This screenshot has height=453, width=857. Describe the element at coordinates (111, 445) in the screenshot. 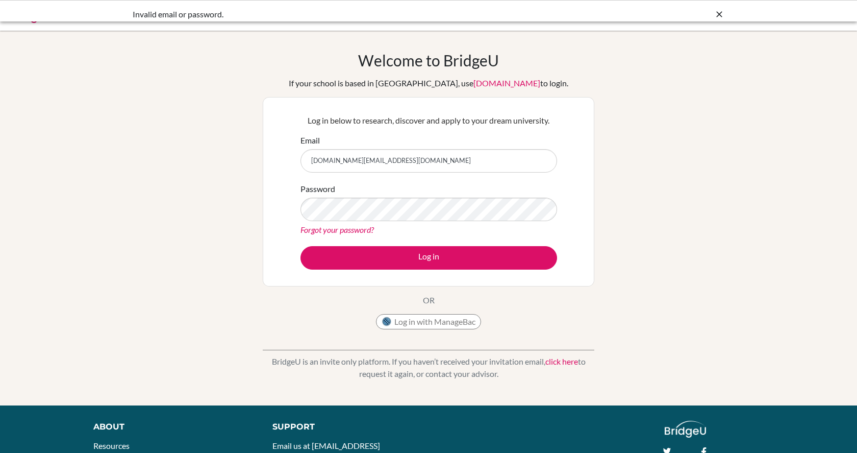

I see `a: Resources` at that location.